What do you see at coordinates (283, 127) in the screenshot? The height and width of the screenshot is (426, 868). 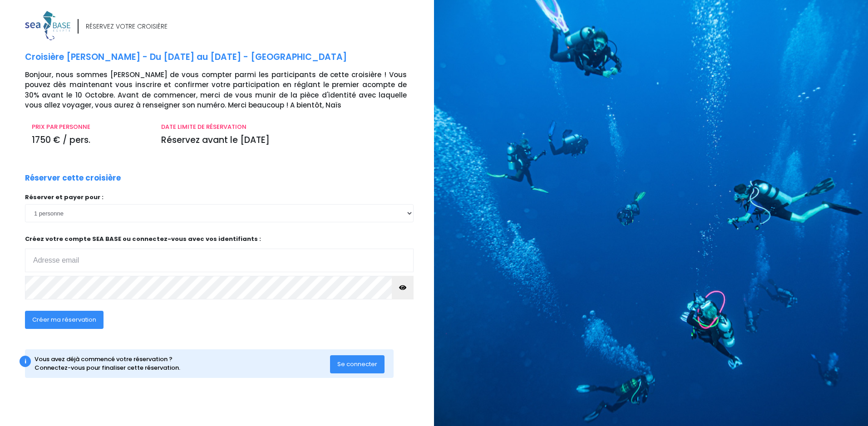 I see `p: DATE LIMITE DE RÉSERVATION` at bounding box center [283, 127].